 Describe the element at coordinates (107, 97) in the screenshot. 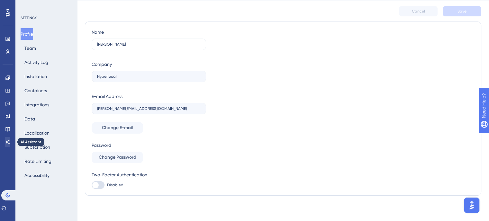

I see `div: E-mail Address` at that location.